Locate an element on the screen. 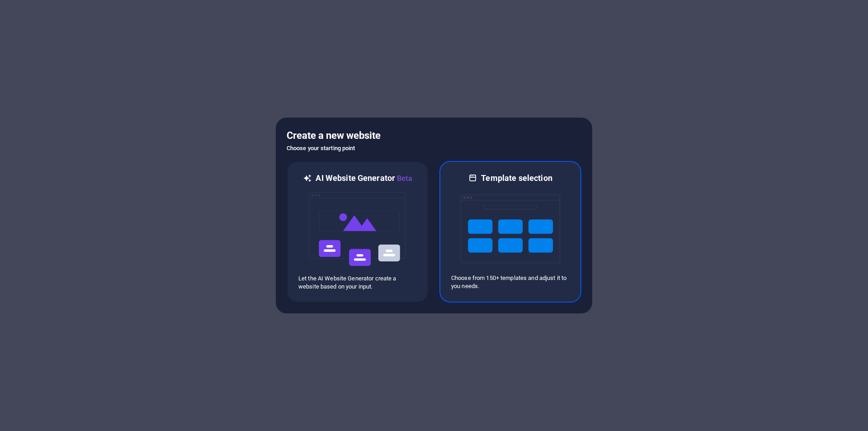  p: Let the AI Website Generator create a website based on your input. is located at coordinates (357, 283).